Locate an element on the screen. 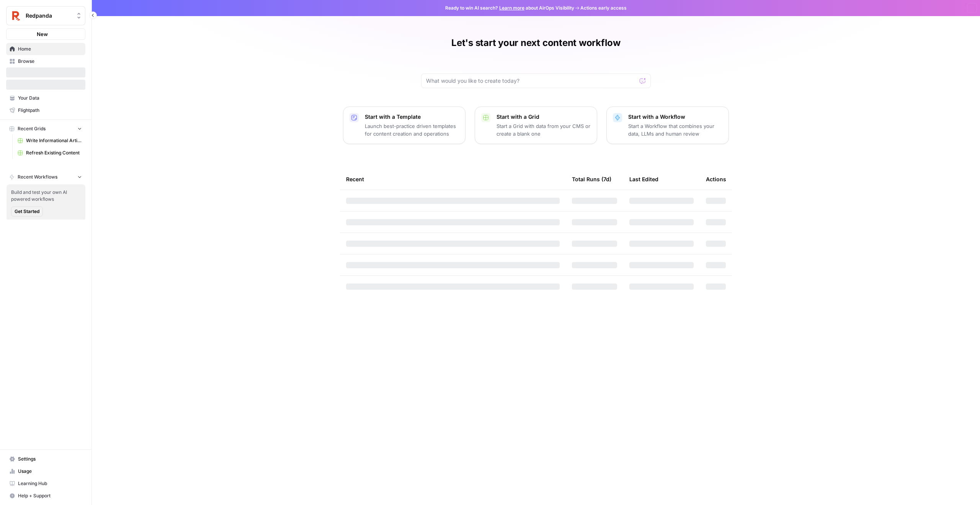 Image resolution: width=980 pixels, height=505 pixels. span: Home is located at coordinates (50, 49).